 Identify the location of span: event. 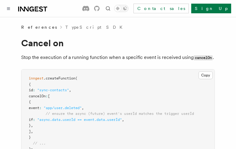
(34, 108).